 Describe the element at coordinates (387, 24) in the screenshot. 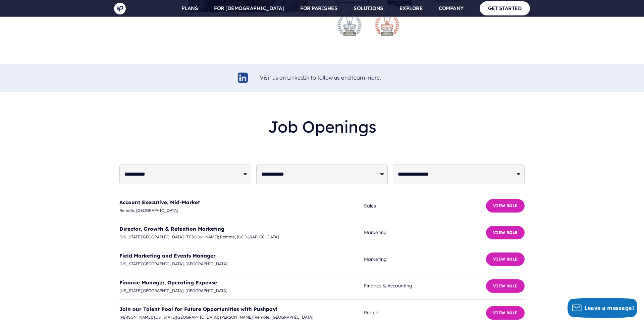

I see `img: stevie-bronze` at that location.